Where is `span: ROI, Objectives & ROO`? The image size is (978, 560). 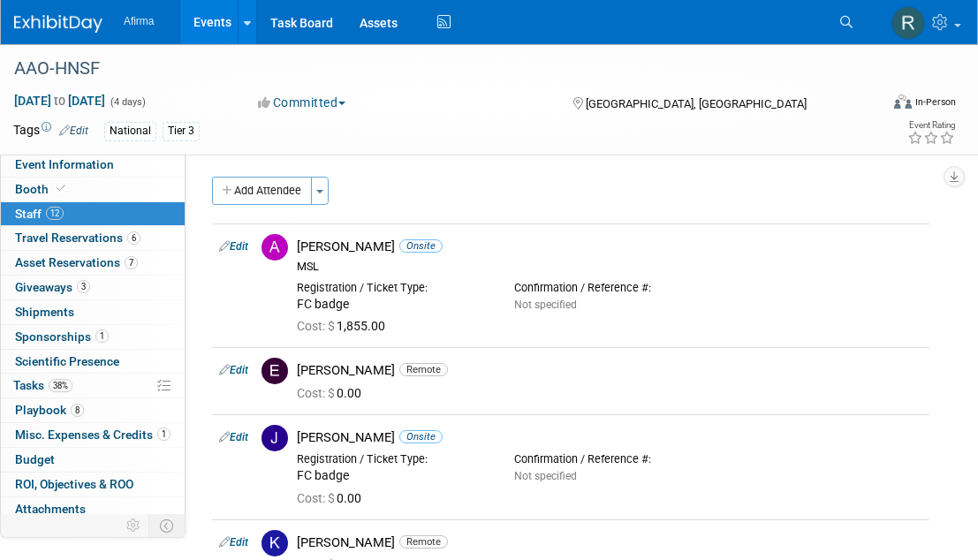
span: ROI, Objectives & ROO is located at coordinates (75, 484).